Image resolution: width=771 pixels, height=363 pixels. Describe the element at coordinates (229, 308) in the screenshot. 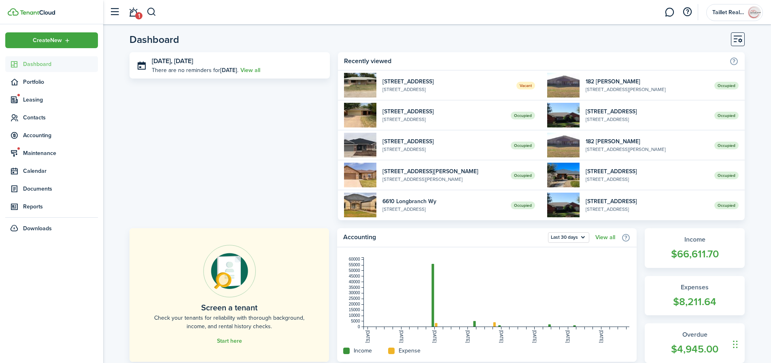

I see `home-placeholder-title: Screen a tenant` at that location.